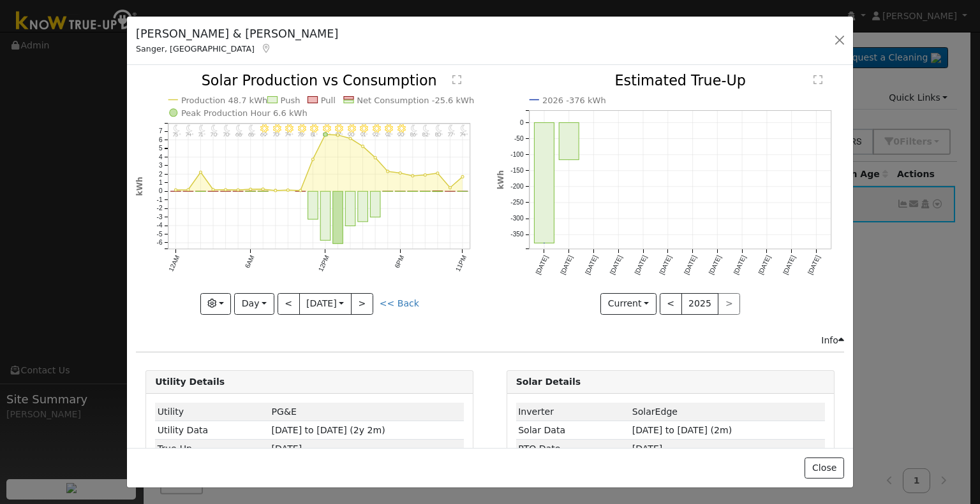  What do you see at coordinates (572, 449) in the screenshot?
I see `td: PTO Date` at bounding box center [572, 449].